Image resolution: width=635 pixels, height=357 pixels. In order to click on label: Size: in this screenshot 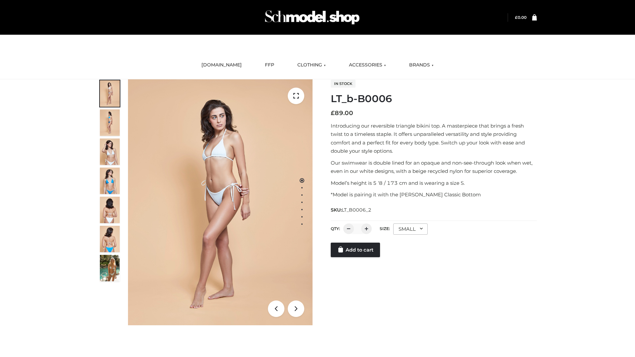, I will do `click(385, 228)`.